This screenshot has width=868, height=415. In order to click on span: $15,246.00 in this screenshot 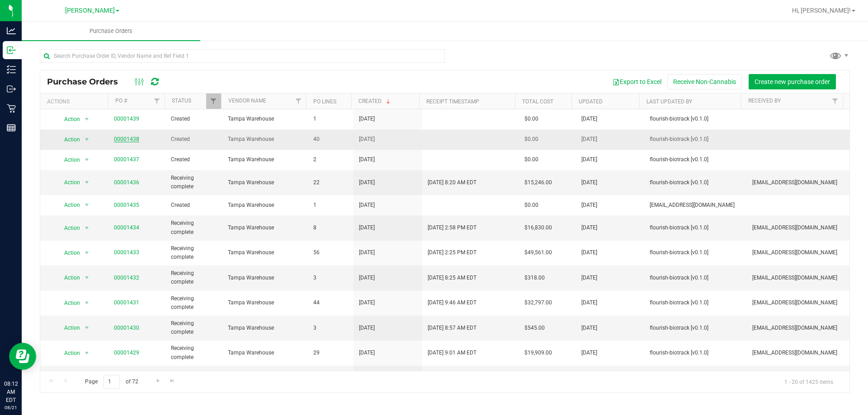, I will do `click(538, 183)`.